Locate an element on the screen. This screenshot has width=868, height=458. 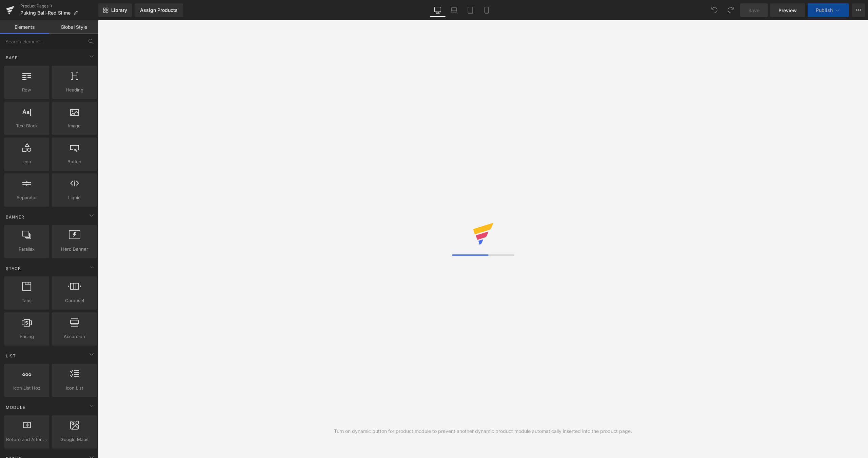
span: Text Block is located at coordinates (26, 126).